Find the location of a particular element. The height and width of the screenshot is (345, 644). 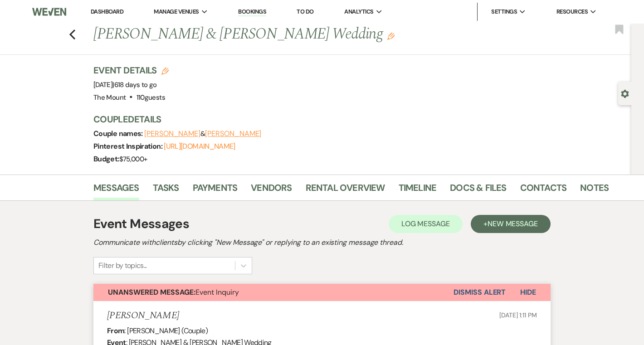

span: 110 guests is located at coordinates (150, 97).